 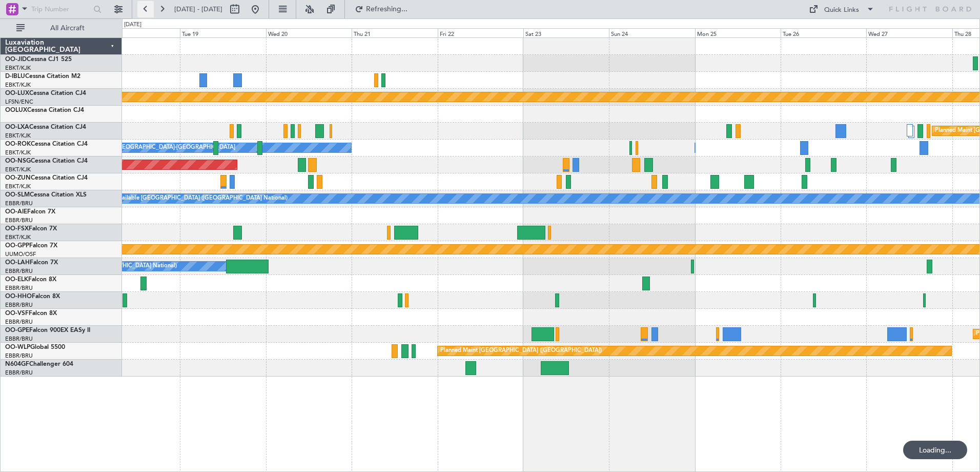 What do you see at coordinates (67, 28) in the screenshot?
I see `span: All Aircraft` at bounding box center [67, 28].